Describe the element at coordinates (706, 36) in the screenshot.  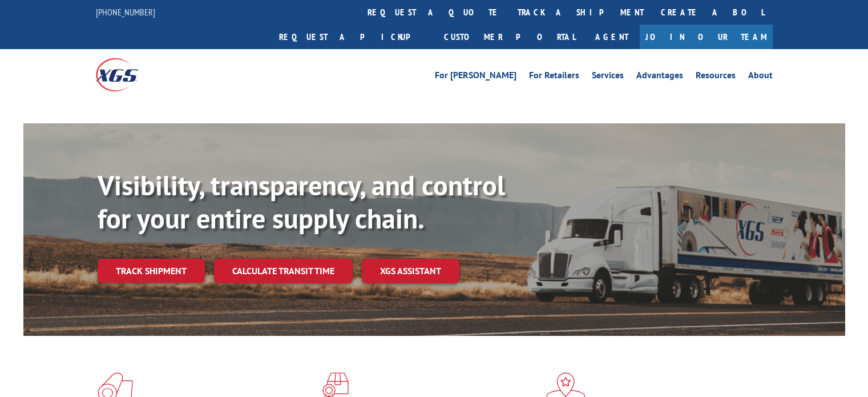
I see `a: Join Our Team` at that location.